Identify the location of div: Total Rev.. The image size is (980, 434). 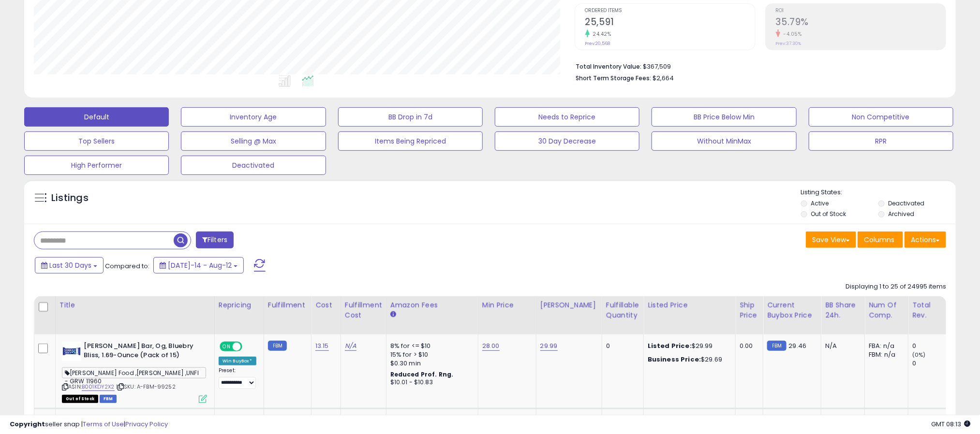
(930, 310).